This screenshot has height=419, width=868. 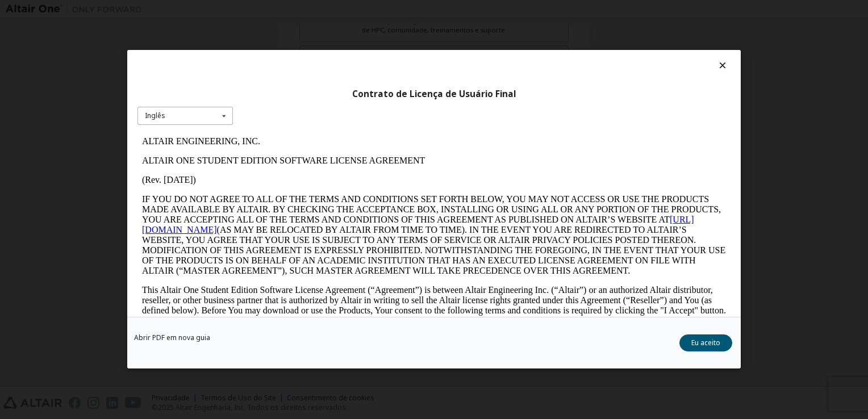 What do you see at coordinates (297, 174) in the screenshot?
I see `p: This Altair One Student Edition Software License Agreement (“Agreement”) is between Altair Engine...` at bounding box center [297, 174].